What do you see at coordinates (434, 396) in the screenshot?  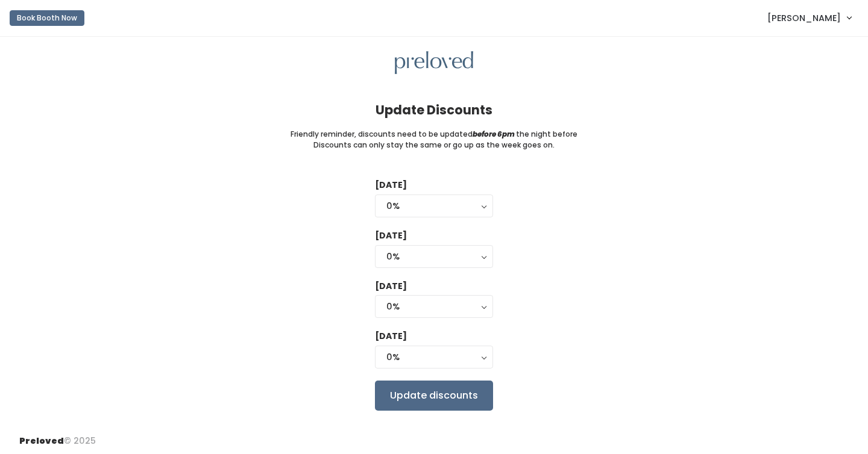 I see `input: Update discounts` at bounding box center [434, 396].